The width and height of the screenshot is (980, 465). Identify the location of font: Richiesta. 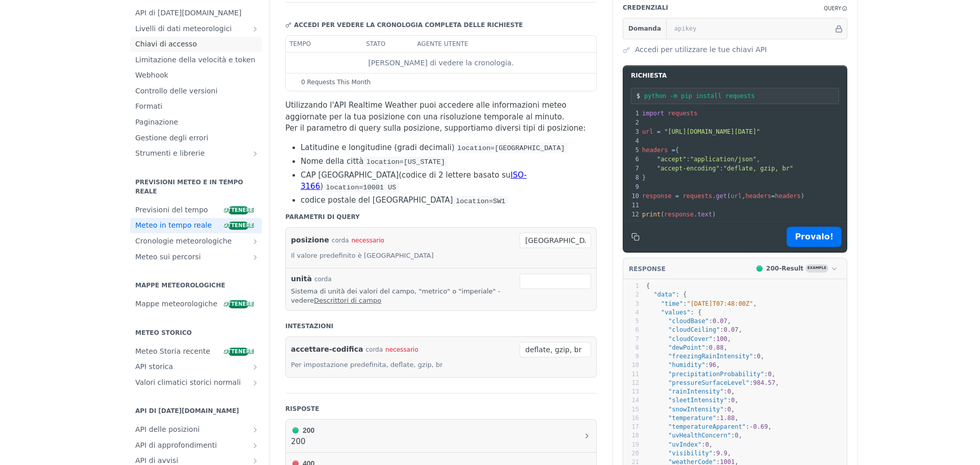
(649, 75).